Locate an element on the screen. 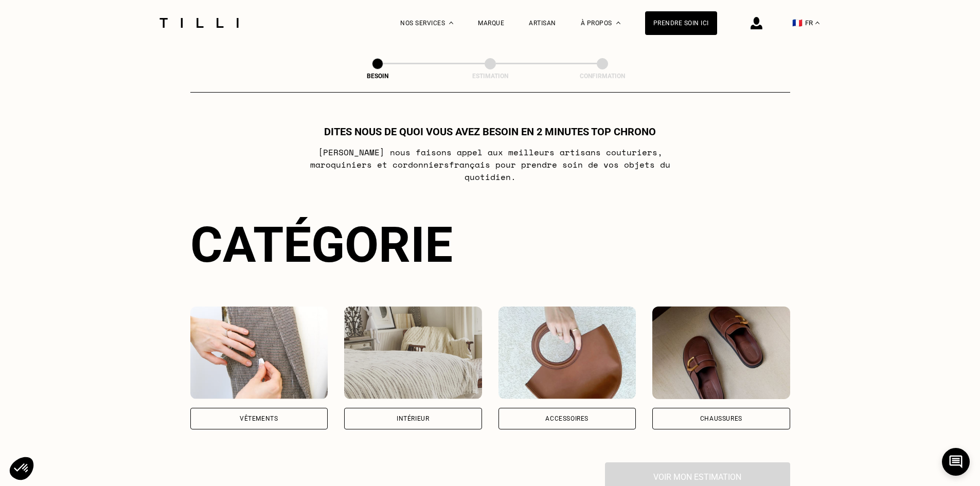 The width and height of the screenshot is (980, 486). h1: Dites nous de quoi vous avez besoin en 2 minutes top chrono is located at coordinates (490, 132).